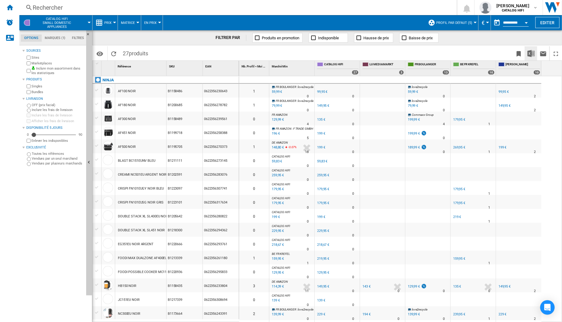  I want to click on div: Sources, so click(55, 51).